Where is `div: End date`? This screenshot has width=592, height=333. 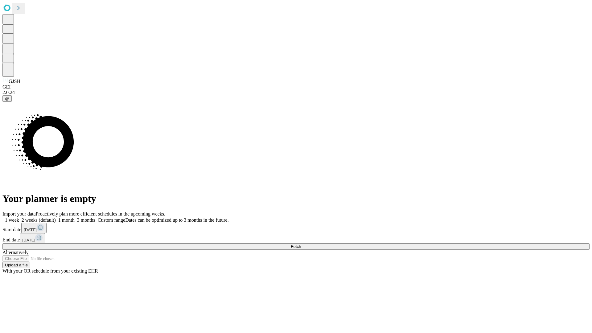 div: End date is located at coordinates (296, 238).